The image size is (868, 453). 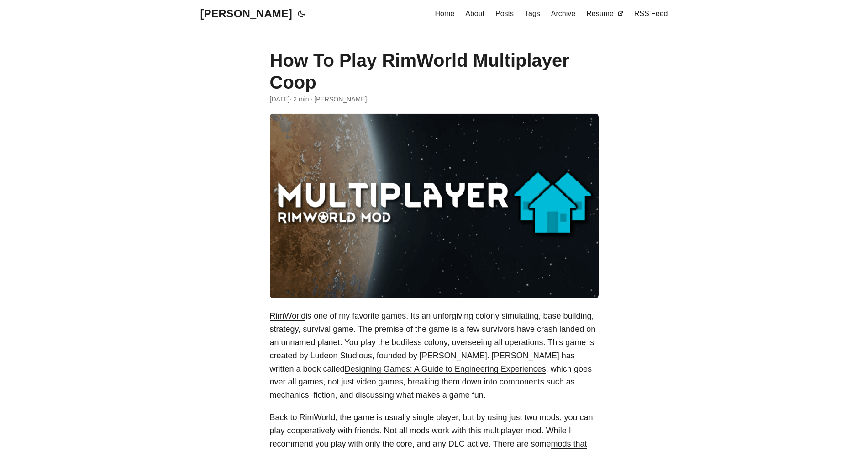 I want to click on span: RSS Feed, so click(x=652, y=13).